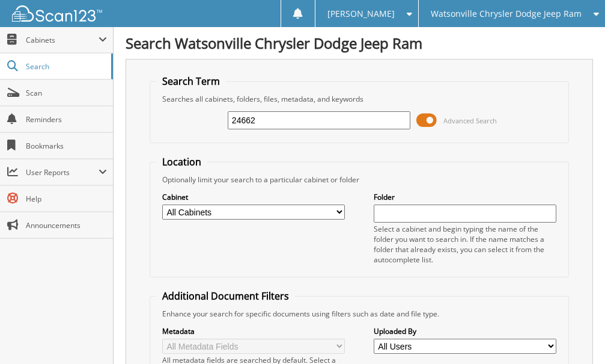 The height and width of the screenshot is (364, 605). I want to click on label: Cabinet, so click(254, 197).